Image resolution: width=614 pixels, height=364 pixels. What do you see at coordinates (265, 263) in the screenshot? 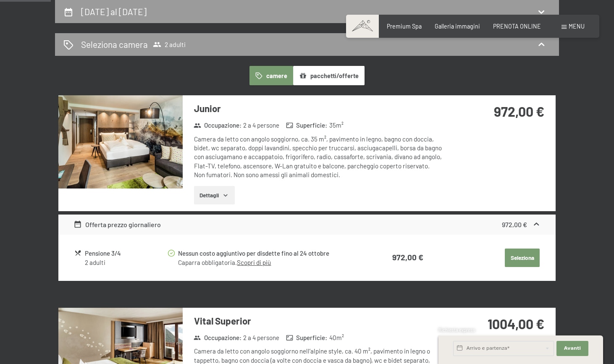
I see `div: Caparra obbligatoria.` at bounding box center [265, 263].